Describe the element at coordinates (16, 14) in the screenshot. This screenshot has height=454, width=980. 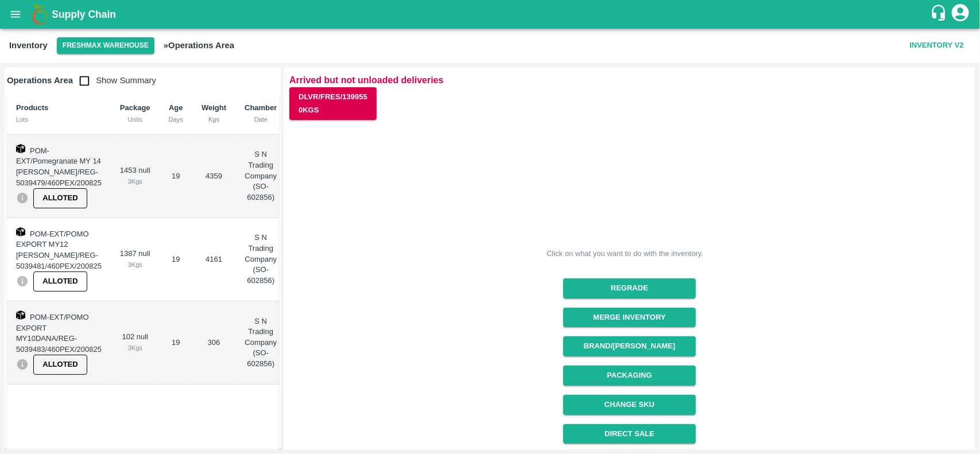
I see `button: open drawer` at that location.